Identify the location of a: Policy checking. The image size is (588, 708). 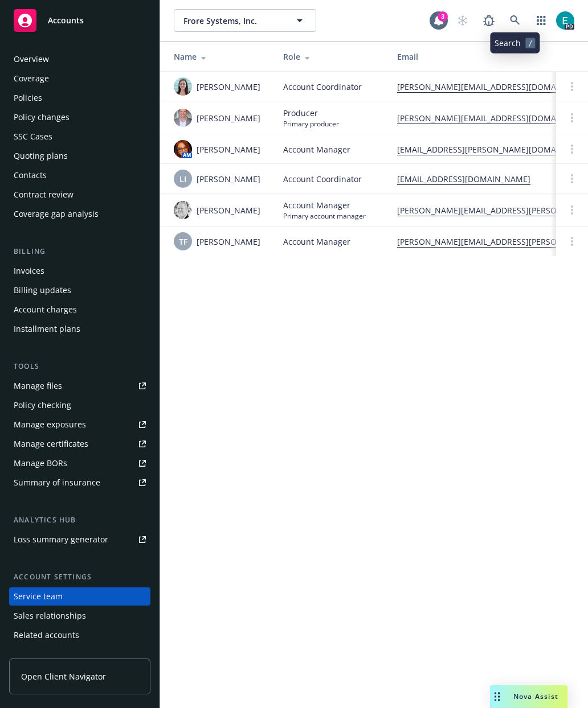
(80, 405).